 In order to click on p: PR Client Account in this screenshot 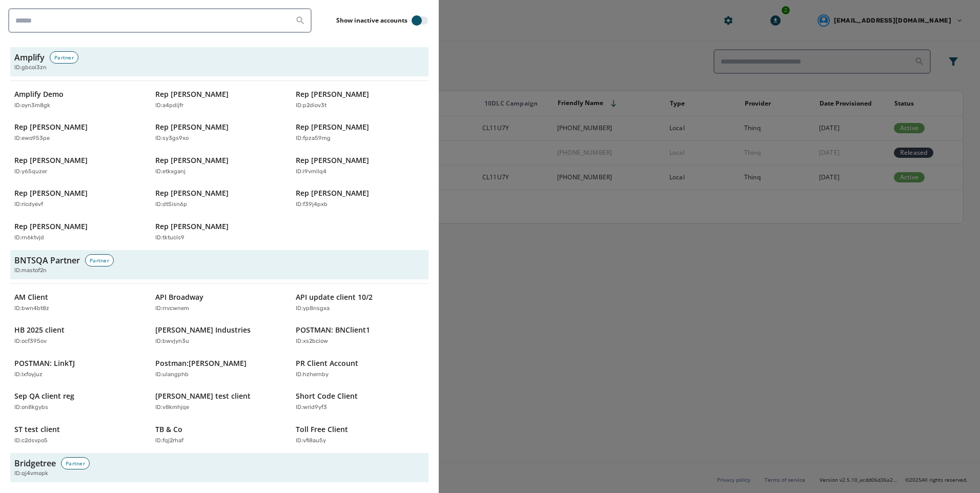, I will do `click(327, 363)`.